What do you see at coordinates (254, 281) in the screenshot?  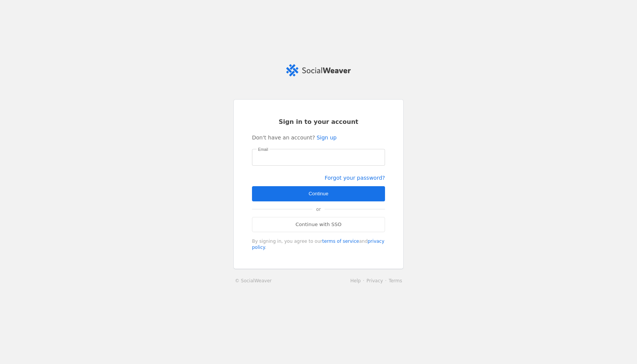 I see `a: © SocialWeaver` at bounding box center [254, 281].